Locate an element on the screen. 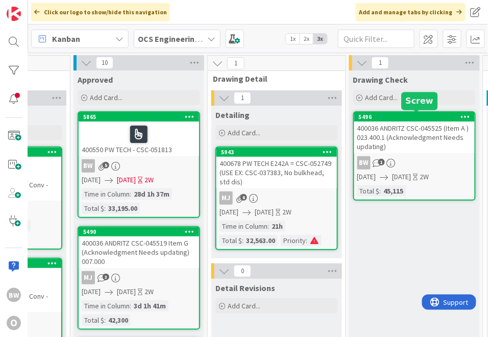 This screenshot has height=337, width=488. div: 3d 1h 41m is located at coordinates (150, 306).